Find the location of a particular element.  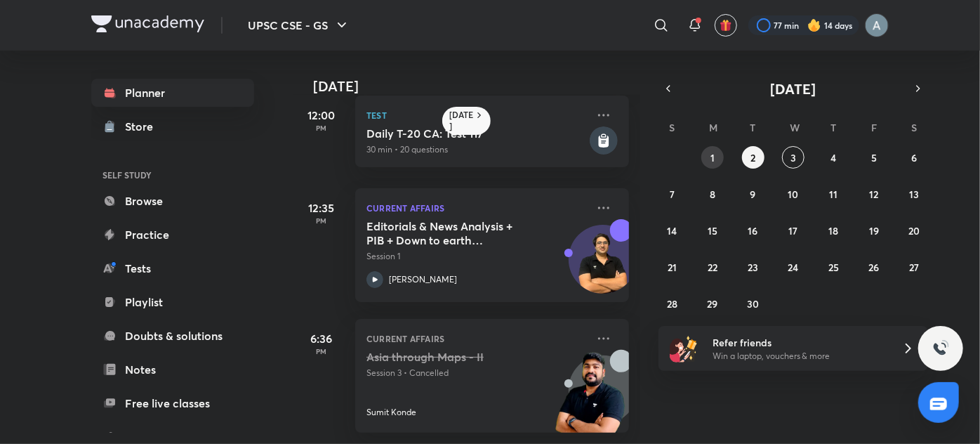

abbr: Tuesday is located at coordinates (754, 127).